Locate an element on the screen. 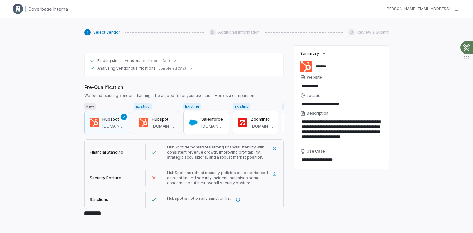  span: HubSpot demonstrates strong financial stability with consistent revenue growth, improving profita... is located at coordinates (216, 152).